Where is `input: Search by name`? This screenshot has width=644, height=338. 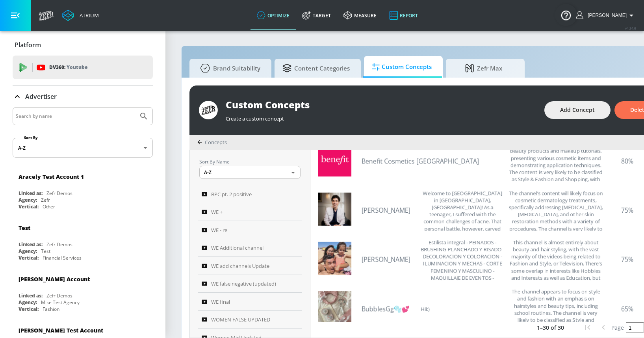 input: Search by name is located at coordinates (75, 116).